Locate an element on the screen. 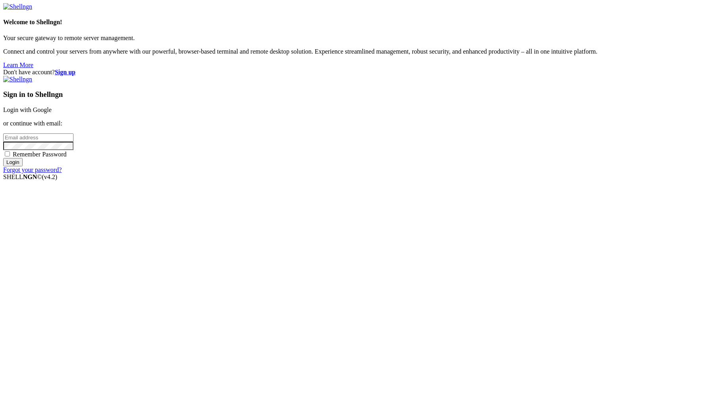 The image size is (715, 403). a: Forgot your password? is located at coordinates (32, 170).